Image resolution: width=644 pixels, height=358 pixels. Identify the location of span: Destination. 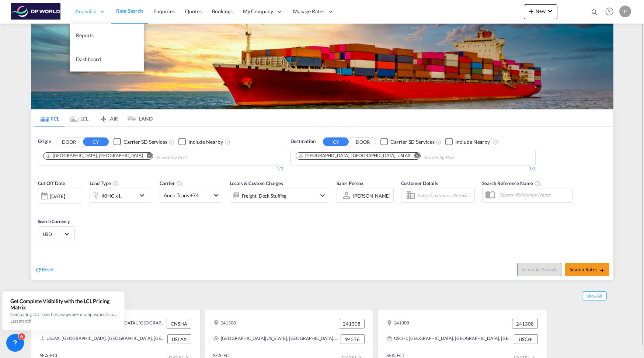
(303, 141).